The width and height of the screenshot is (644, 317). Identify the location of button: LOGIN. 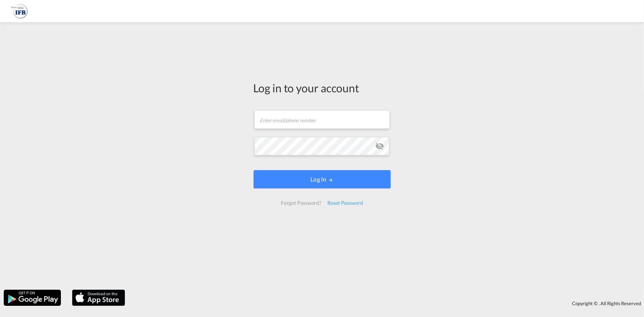
(322, 179).